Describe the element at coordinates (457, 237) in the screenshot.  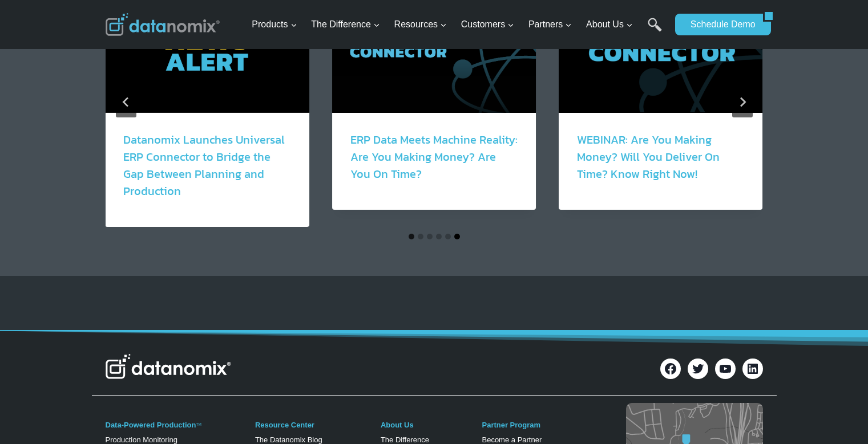
I see `button: Go to slide 6` at that location.